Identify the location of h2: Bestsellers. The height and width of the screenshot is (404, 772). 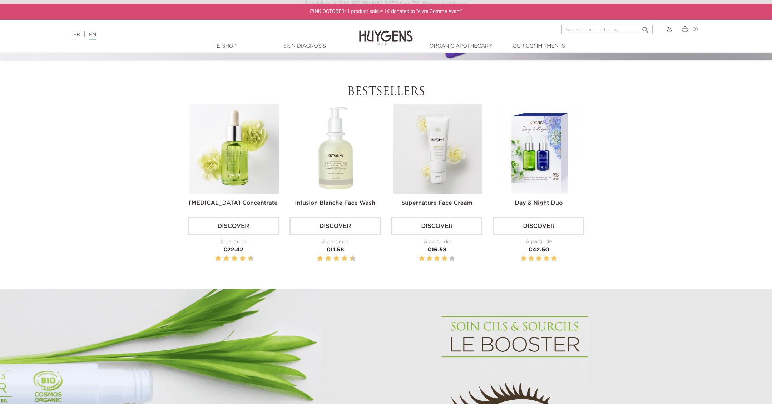
(386, 92).